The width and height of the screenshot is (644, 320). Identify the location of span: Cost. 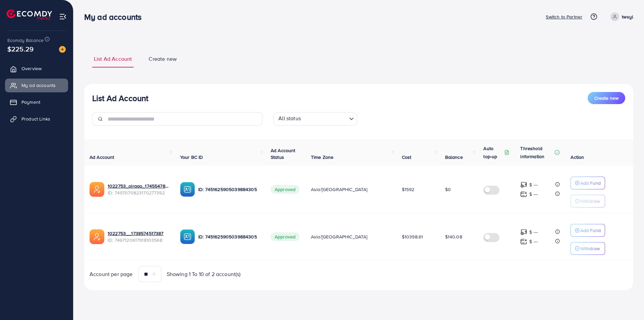
(406, 157).